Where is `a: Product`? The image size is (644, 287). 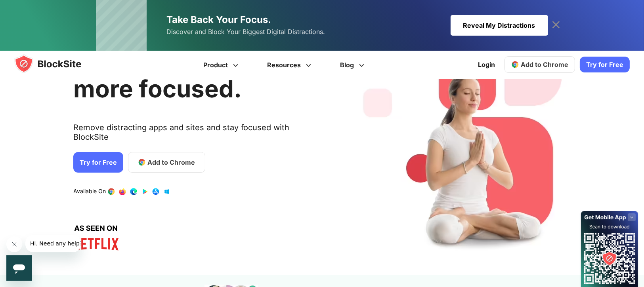 a: Product is located at coordinates (222, 64).